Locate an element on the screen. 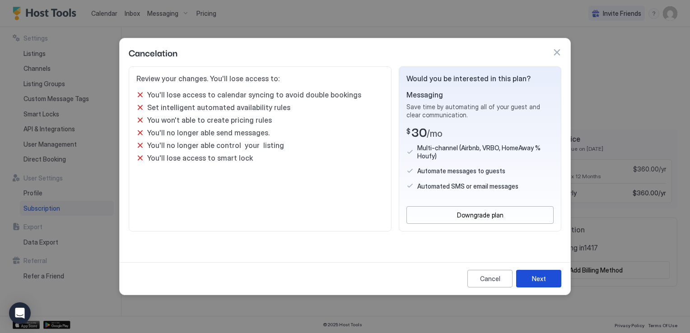  div: Cancel is located at coordinates (490, 279).